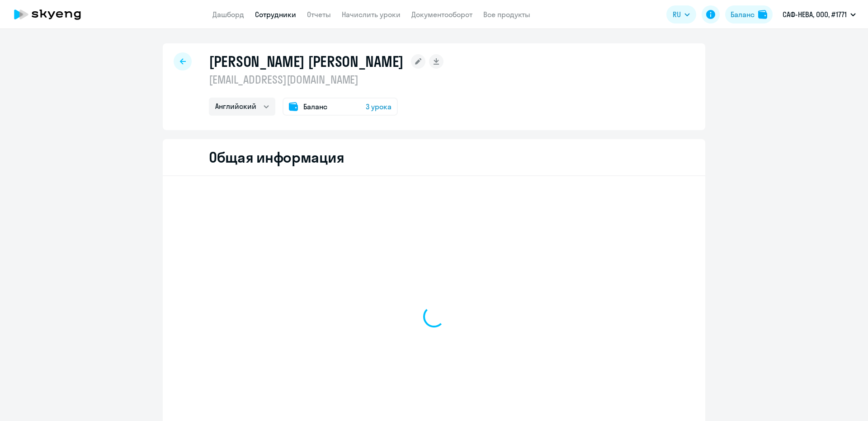 The width and height of the screenshot is (868, 421). Describe the element at coordinates (749, 14) in the screenshot. I see `button: Балансbalance` at that location.